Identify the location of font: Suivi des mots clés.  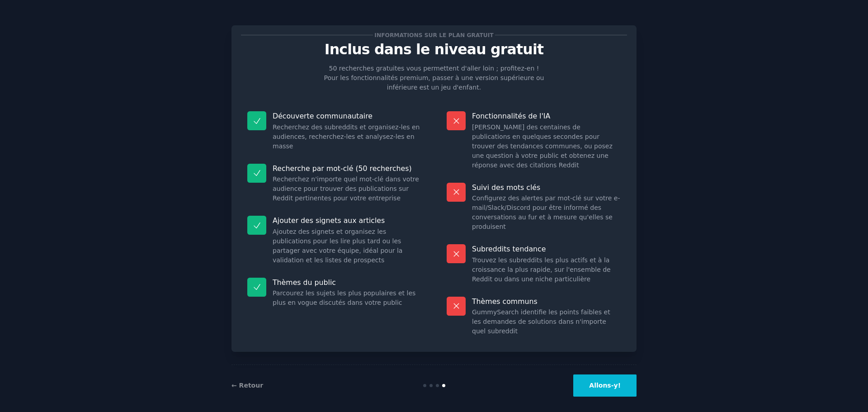
(506, 187).